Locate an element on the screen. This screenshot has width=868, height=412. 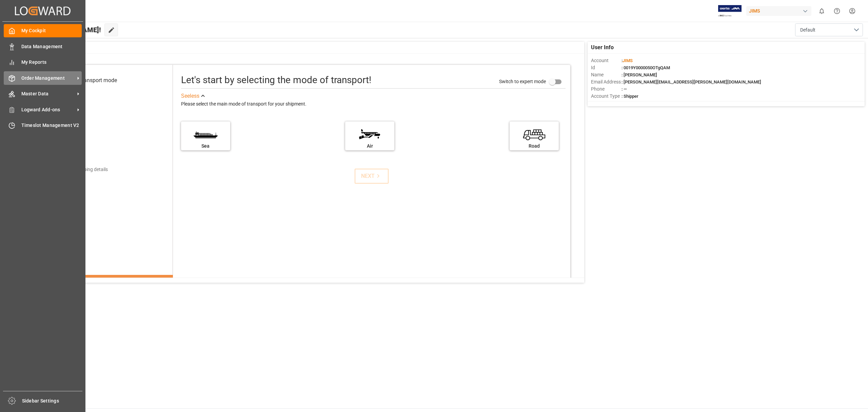
span: Account is located at coordinates (606, 61).